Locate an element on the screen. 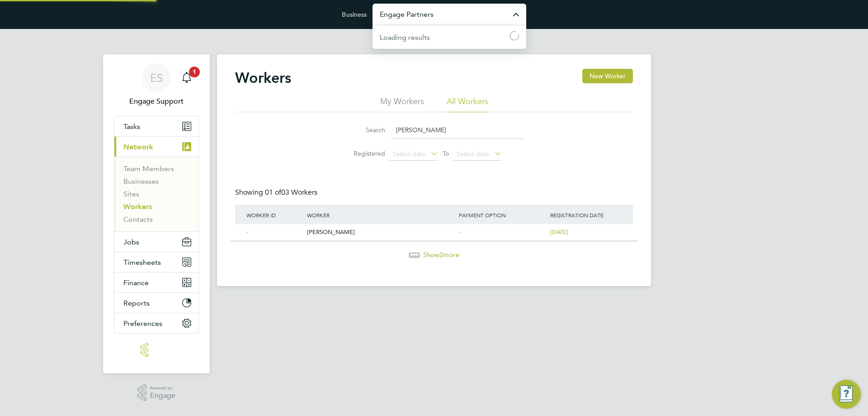 This screenshot has height=416, width=868. div: Registration Date is located at coordinates (586, 215).